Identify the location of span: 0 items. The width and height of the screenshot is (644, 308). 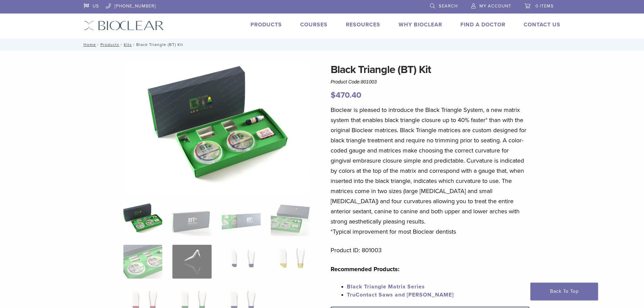
(545, 6).